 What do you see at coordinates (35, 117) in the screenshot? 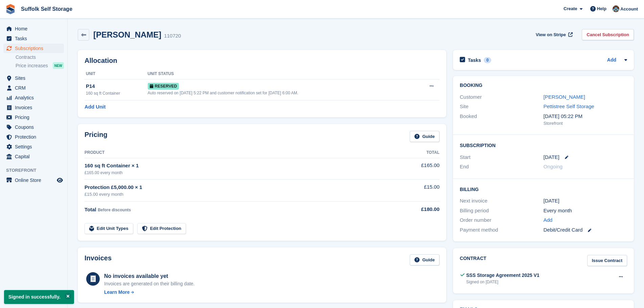
I see `span: Pricing` at bounding box center [35, 117].